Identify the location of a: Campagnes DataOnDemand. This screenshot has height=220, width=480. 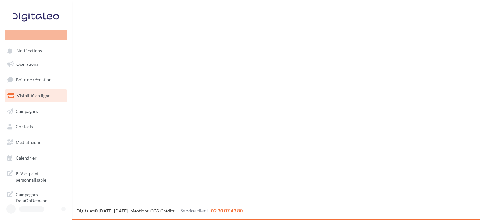
(36, 197).